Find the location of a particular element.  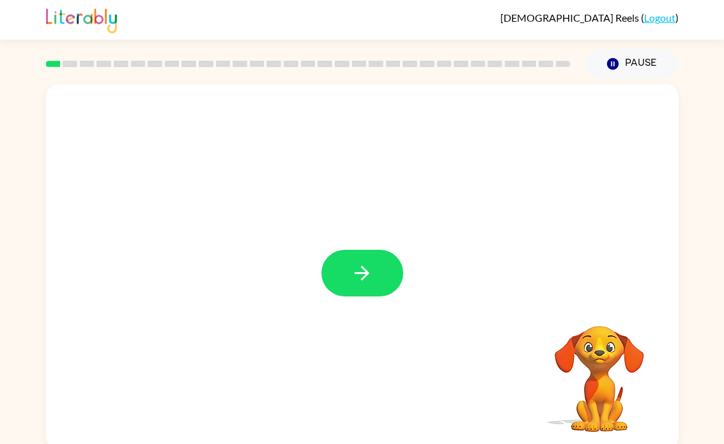

a: Logout is located at coordinates (659, 17).